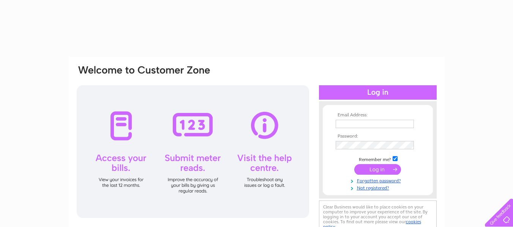 The height and width of the screenshot is (227, 513). Describe the element at coordinates (378, 115) in the screenshot. I see `th: Email Address:` at that location.